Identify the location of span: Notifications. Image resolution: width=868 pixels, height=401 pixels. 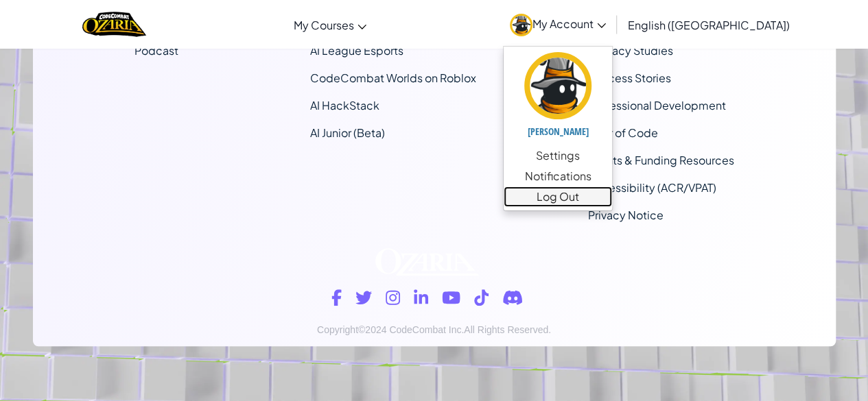
(557, 176).